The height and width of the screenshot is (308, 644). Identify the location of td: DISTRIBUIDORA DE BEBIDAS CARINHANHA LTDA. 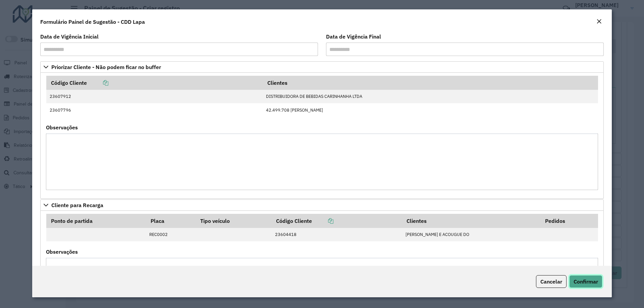
(430, 96).